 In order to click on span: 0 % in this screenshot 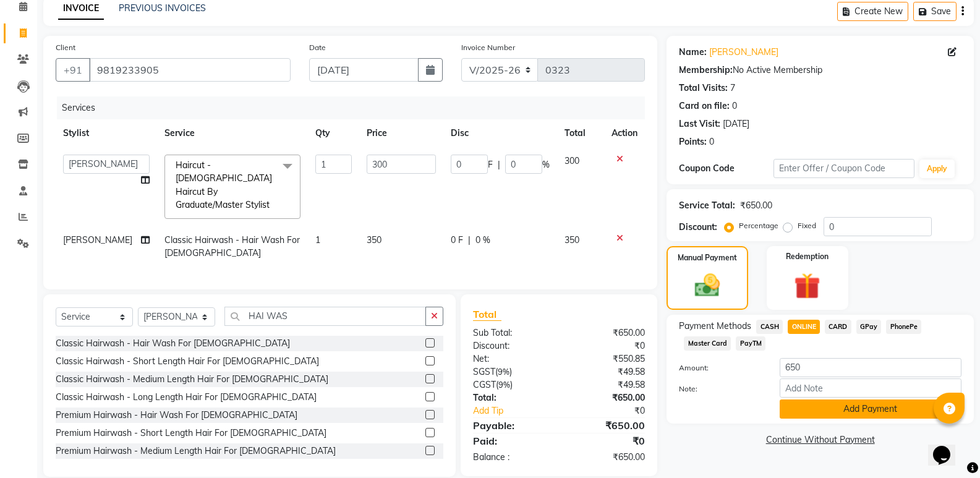, I will do `click(483, 240)`.